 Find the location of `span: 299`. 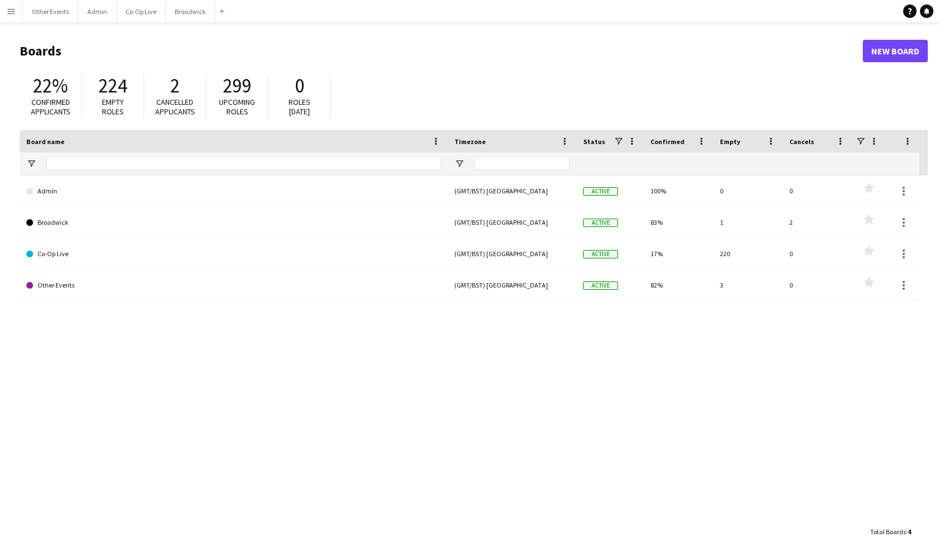

span: 299 is located at coordinates (237, 86).